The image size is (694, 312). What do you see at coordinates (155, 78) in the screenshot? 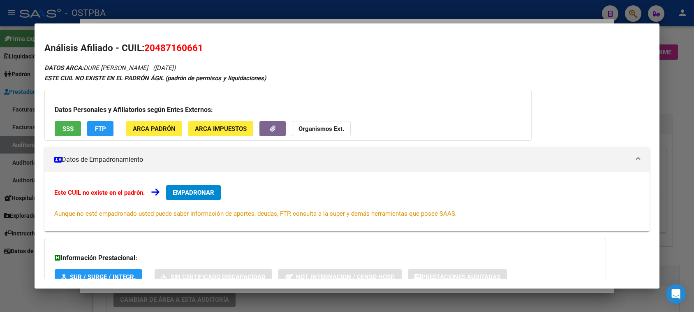
I see `strong: ESTE CUIL NO EXISTE EN EL PADRÓN ÁGIL (padrón de permisos y liquidaciones)` at bounding box center [155, 78].